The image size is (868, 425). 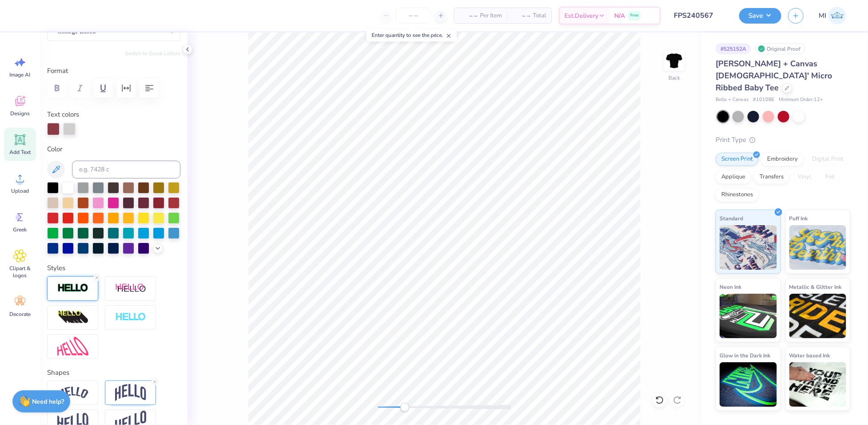 What do you see at coordinates (130, 392) in the screenshot?
I see `img: Arch` at bounding box center [130, 392].